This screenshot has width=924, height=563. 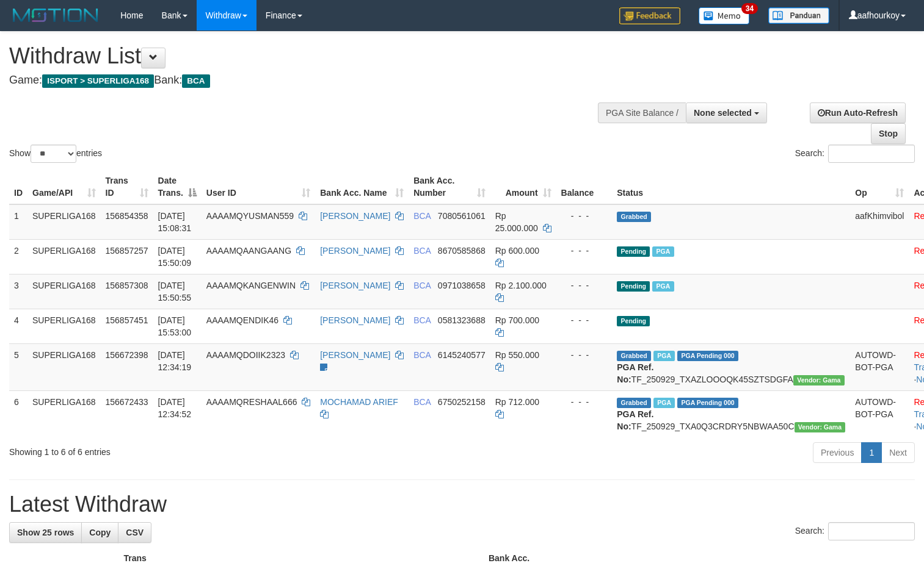 I want to click on span: AAAAMQDOIIK2323, so click(x=245, y=355).